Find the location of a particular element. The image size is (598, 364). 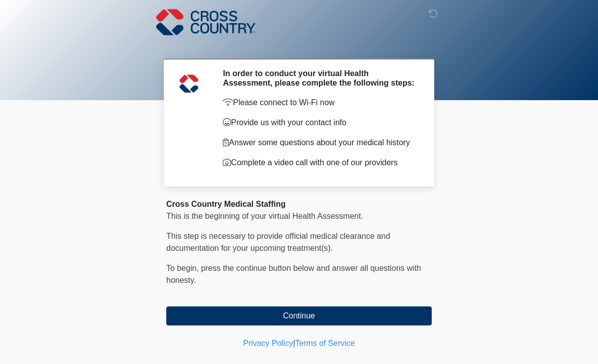

span: This is the beginning of your virtual Health Assessment. is located at coordinates (265, 216).